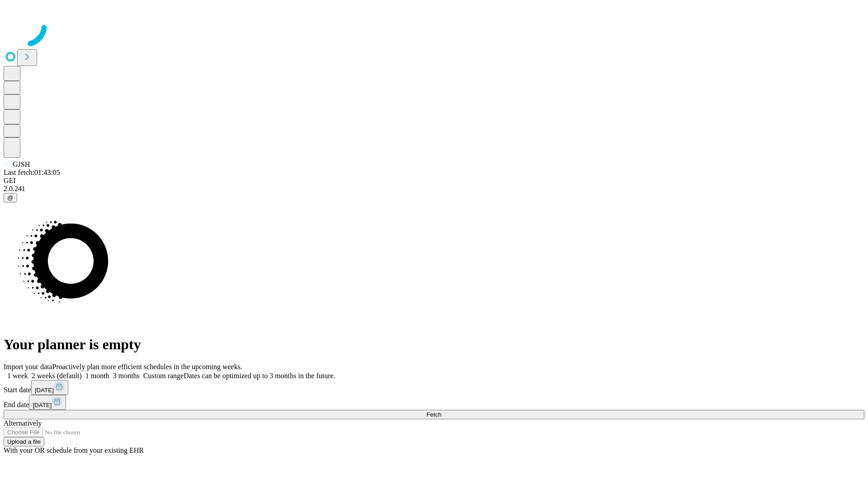 Image resolution: width=868 pixels, height=488 pixels. Describe the element at coordinates (126, 376) in the screenshot. I see `span: 3 months` at that location.